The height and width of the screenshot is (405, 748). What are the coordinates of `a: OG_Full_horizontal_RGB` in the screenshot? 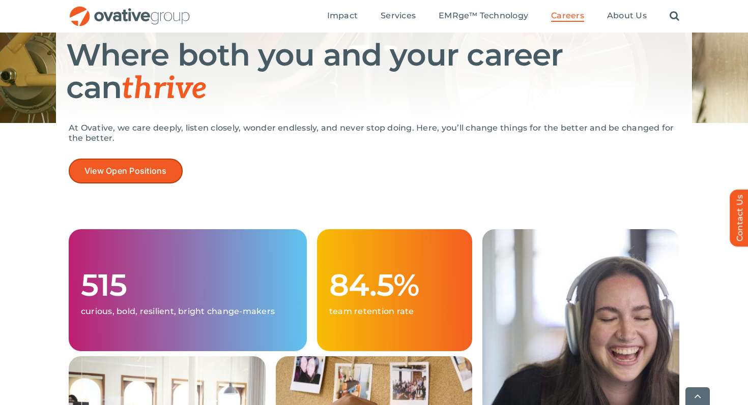 It's located at (130, 10).